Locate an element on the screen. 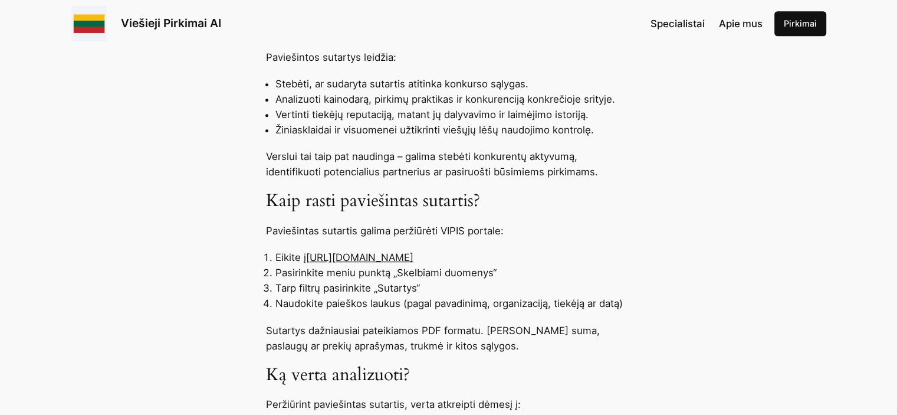 This screenshot has height=415, width=897. h3: Kaip rasti paviešintas sutartis? is located at coordinates (449, 201).